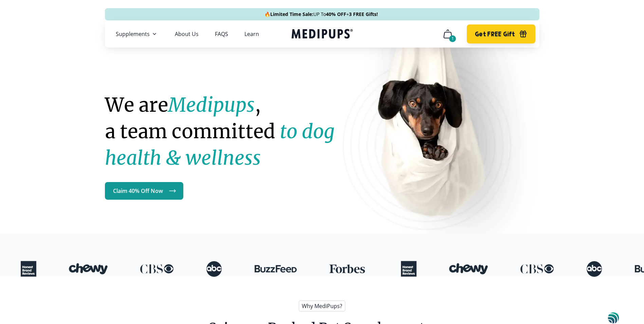  What do you see at coordinates (453, 39) in the screenshot?
I see `div: 1` at bounding box center [453, 39].